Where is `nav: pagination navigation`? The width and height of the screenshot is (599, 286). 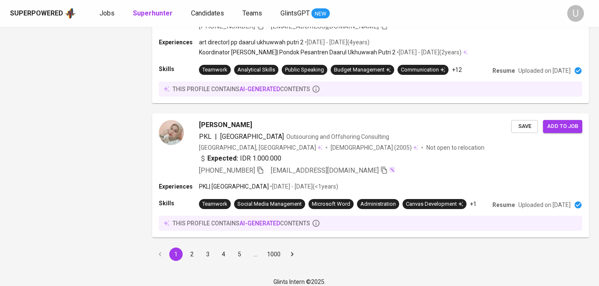 nav: pagination navigation is located at coordinates (226, 254).